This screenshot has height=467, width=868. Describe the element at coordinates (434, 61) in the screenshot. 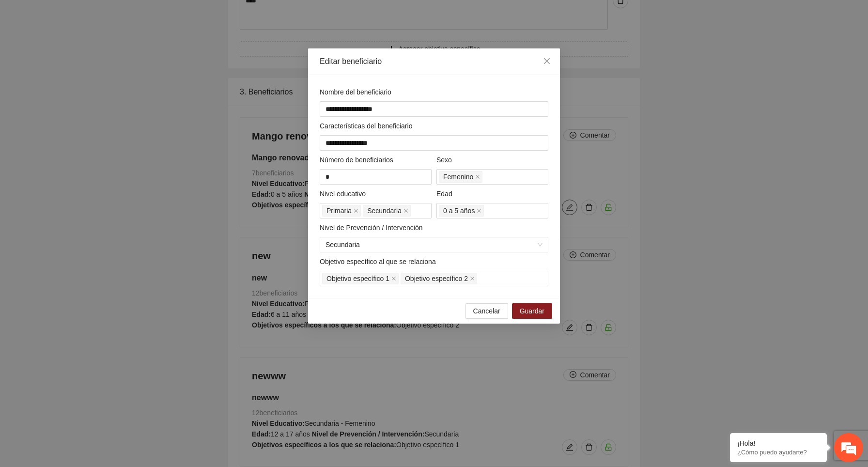

I see `div: Editar beneficiario` at that location.